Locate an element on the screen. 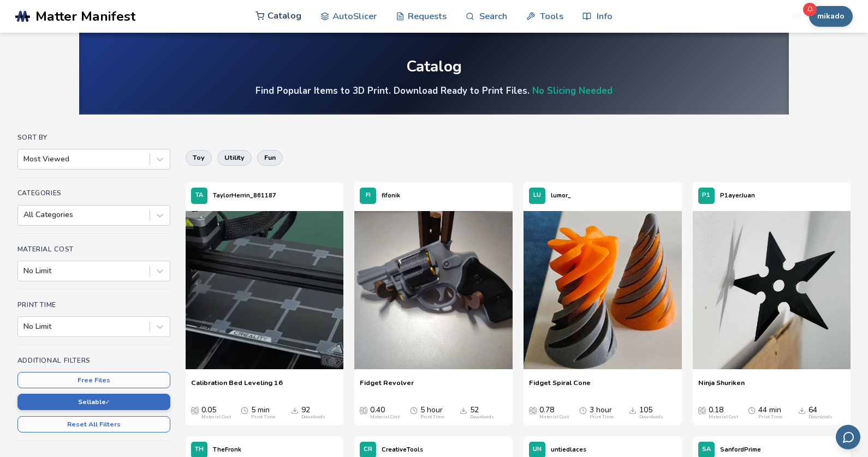 The height and width of the screenshot is (457, 868). h4: Find Popular Items to 3D Print. Download Ready to Print Files. is located at coordinates (434, 91).